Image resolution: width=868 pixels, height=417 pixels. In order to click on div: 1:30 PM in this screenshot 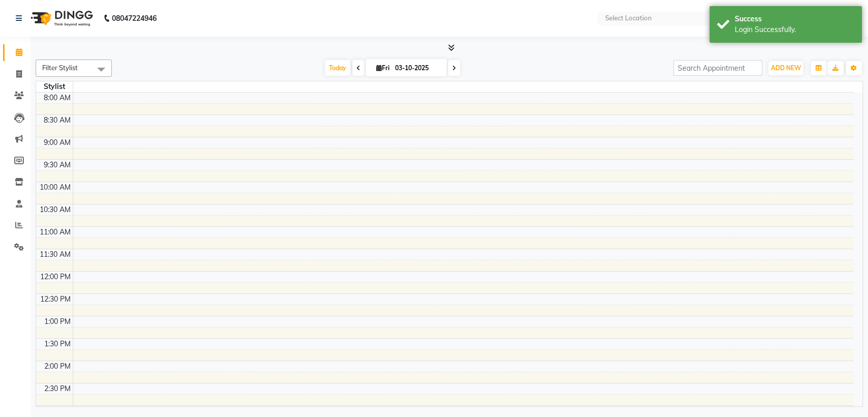, I will do `click(57, 344)`.